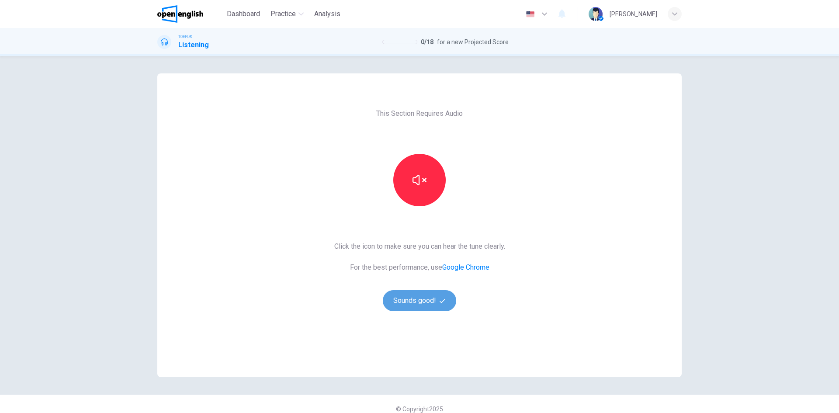 This screenshot has height=413, width=839. Describe the element at coordinates (327, 14) in the screenshot. I see `button: Analysis` at that location.